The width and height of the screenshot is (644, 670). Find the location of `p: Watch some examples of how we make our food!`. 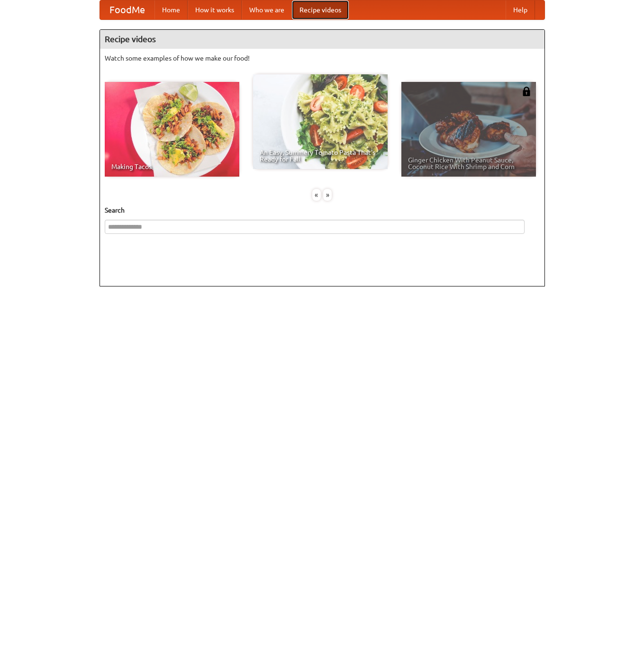

p: Watch some examples of how we make our food! is located at coordinates (322, 58).